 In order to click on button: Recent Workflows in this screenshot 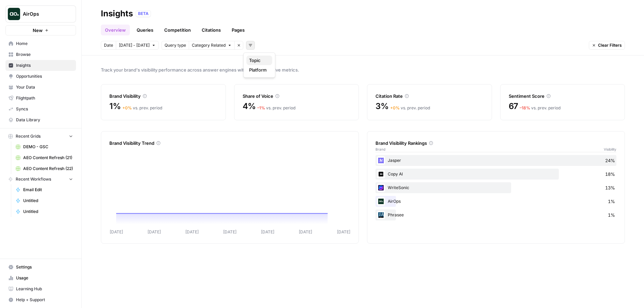, I will do `click(40, 179)`.